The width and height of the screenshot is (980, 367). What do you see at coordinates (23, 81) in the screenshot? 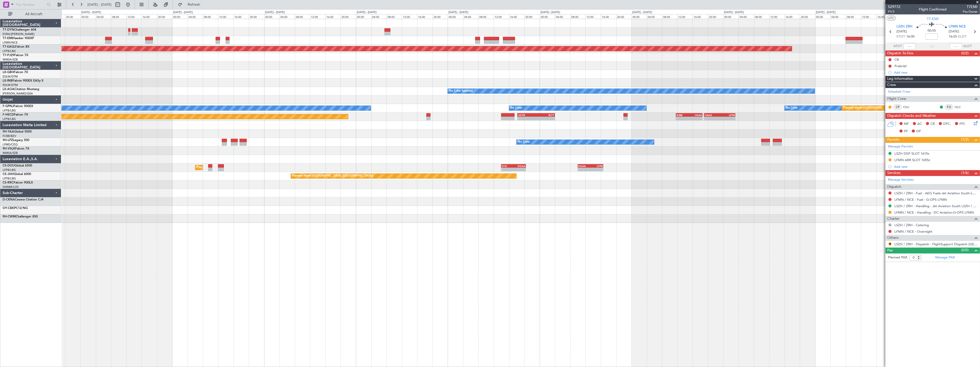
I see `a: LX-INBFalcon 900EX EASy II` at bounding box center [23, 81].